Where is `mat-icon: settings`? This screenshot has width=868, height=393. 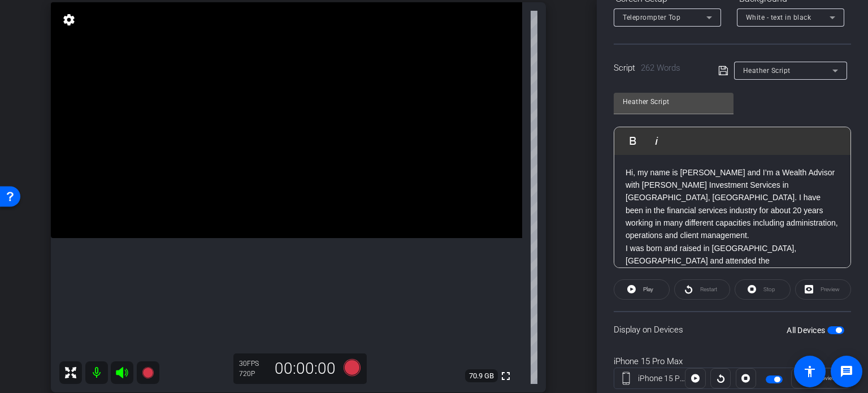
mat-icon: settings is located at coordinates (69, 20).